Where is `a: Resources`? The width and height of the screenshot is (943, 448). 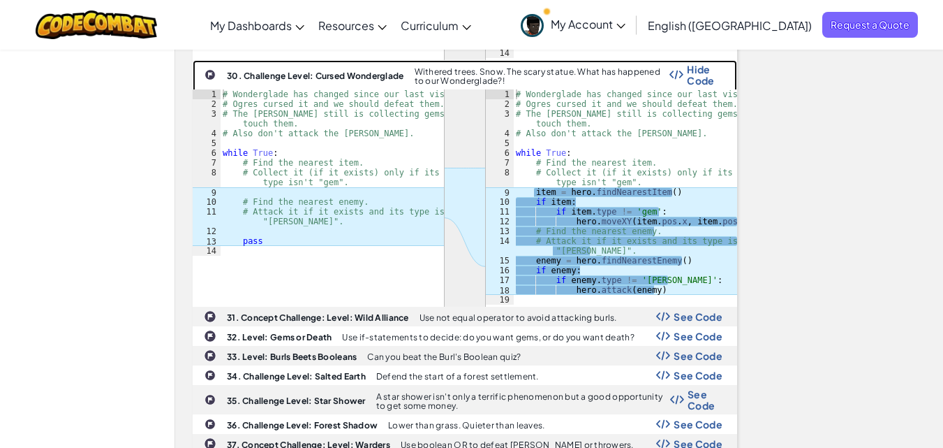
a: Resources is located at coordinates (353, 25).